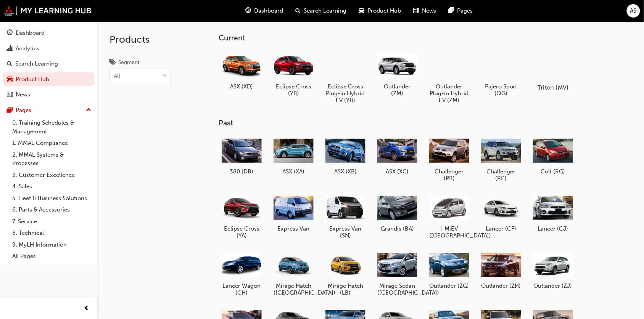 Image resolution: width=644 pixels, height=319 pixels. What do you see at coordinates (429, 11) in the screenshot?
I see `span: News` at bounding box center [429, 11].